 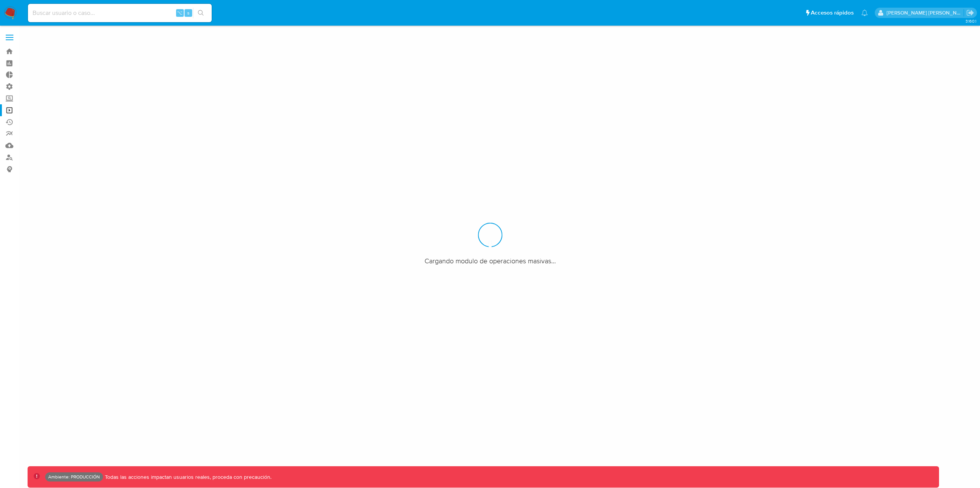 I want to click on a: Notificaciones, so click(x=864, y=12).